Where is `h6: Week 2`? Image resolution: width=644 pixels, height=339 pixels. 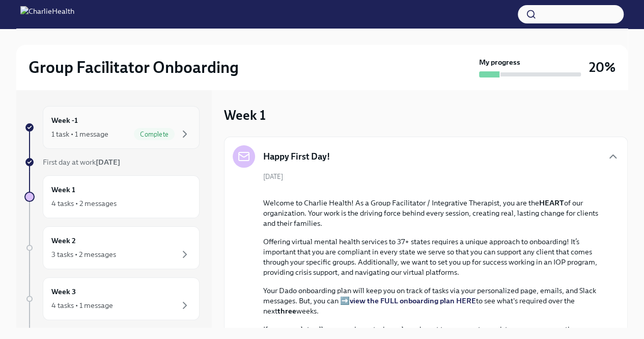
h6: Week 2 is located at coordinates (64, 241).